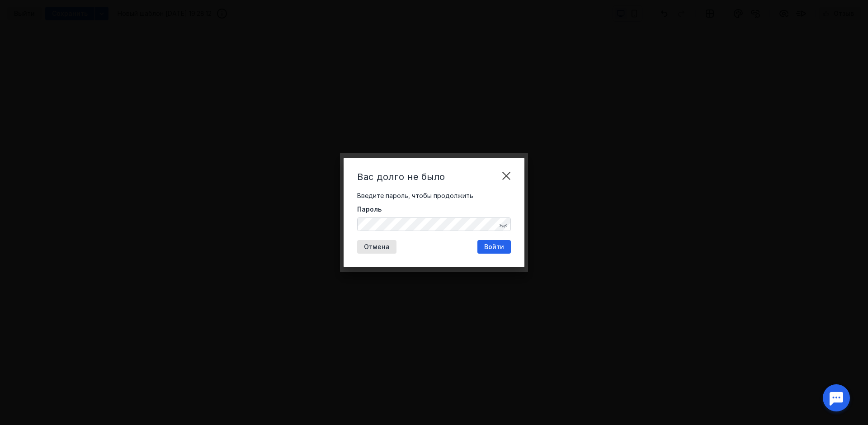 The width and height of the screenshot is (868, 425). I want to click on button: Отмена, so click(377, 247).